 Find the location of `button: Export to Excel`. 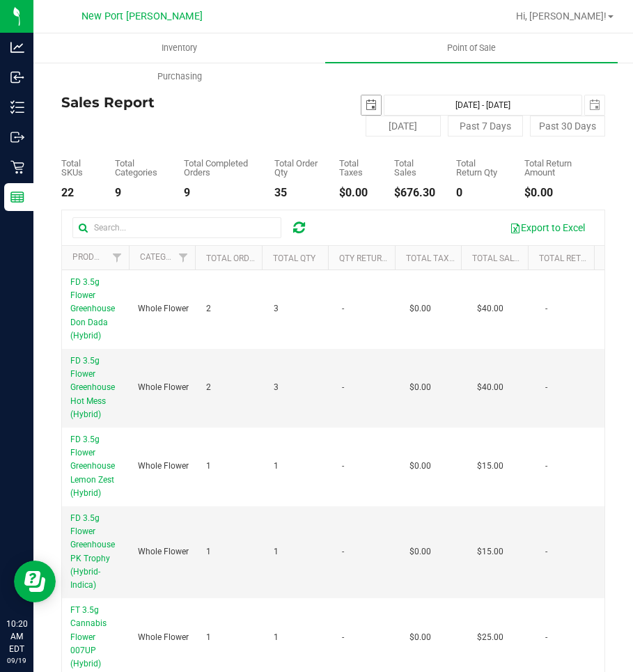

button: Export to Excel is located at coordinates (547, 228).